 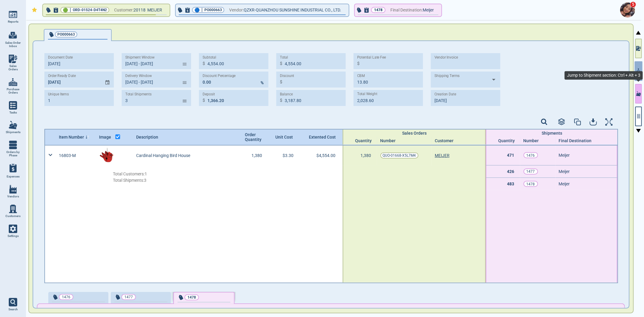 I want to click on span: Expenses, so click(x=13, y=177).